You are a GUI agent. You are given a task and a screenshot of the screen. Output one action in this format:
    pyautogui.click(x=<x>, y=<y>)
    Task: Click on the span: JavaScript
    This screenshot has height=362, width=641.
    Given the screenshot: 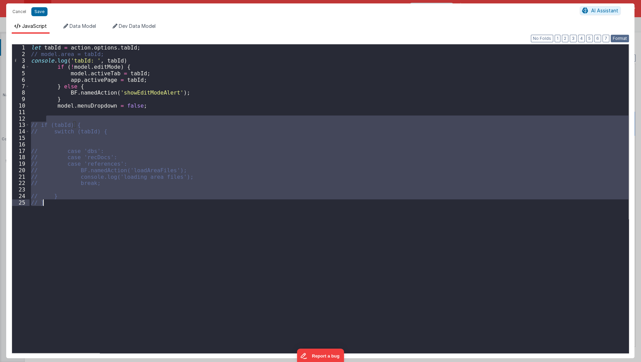 What is the action you would take?
    pyautogui.click(x=34, y=26)
    